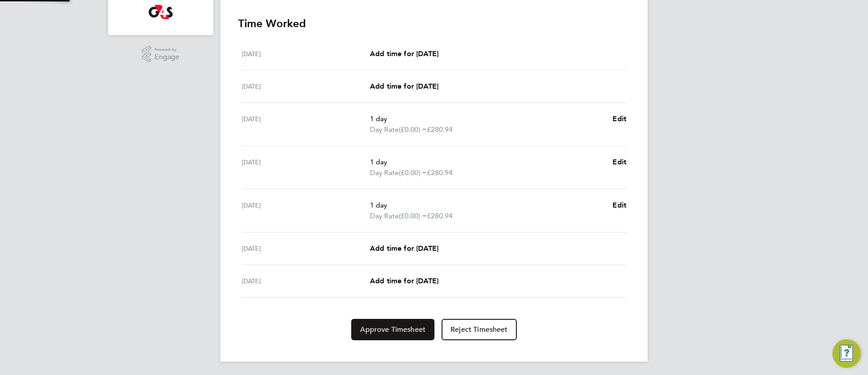 The height and width of the screenshot is (375, 868). Describe the element at coordinates (167, 57) in the screenshot. I see `span: Engage` at that location.